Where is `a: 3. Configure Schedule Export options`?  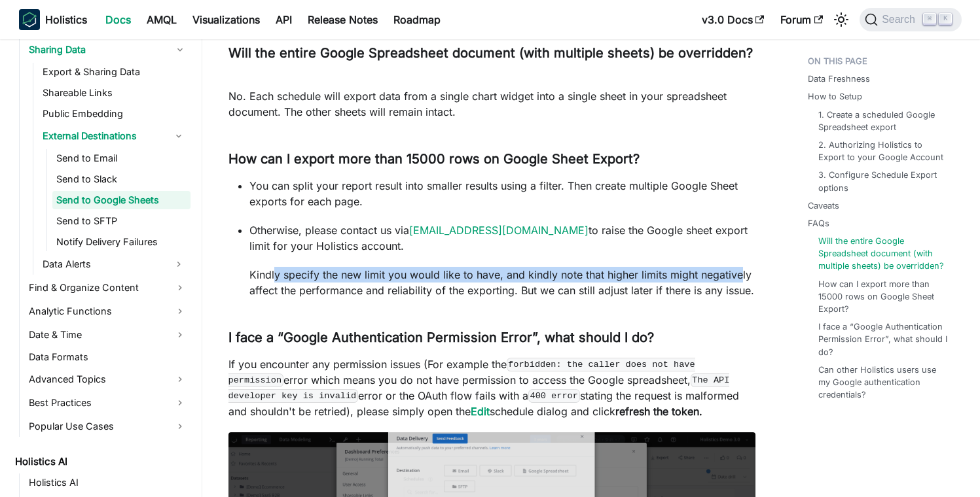 a: 3. Configure Schedule Export options is located at coordinates (883, 181).